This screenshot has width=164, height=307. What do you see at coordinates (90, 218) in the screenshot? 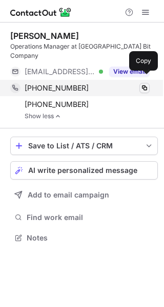
I see `span: Find work email` at bounding box center [90, 218].